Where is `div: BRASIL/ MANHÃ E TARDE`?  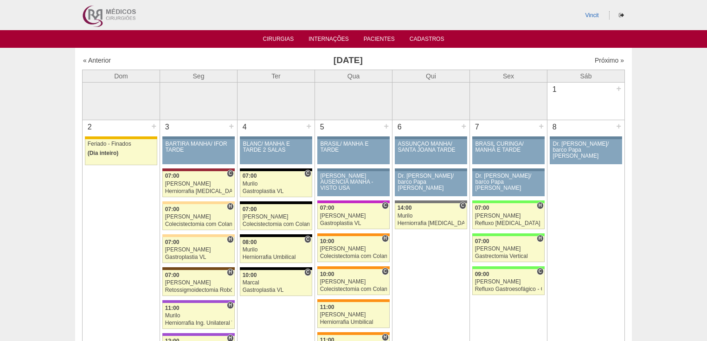
div: BRASIL/ MANHÃ E TARDE is located at coordinates (353, 147).